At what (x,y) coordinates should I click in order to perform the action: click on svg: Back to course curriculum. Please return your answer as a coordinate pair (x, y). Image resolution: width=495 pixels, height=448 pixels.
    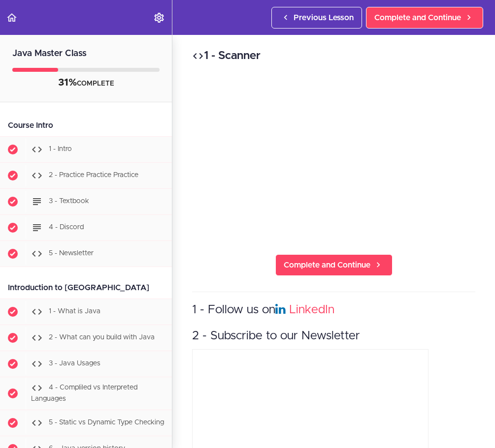
    Looking at the image, I should click on (12, 18).